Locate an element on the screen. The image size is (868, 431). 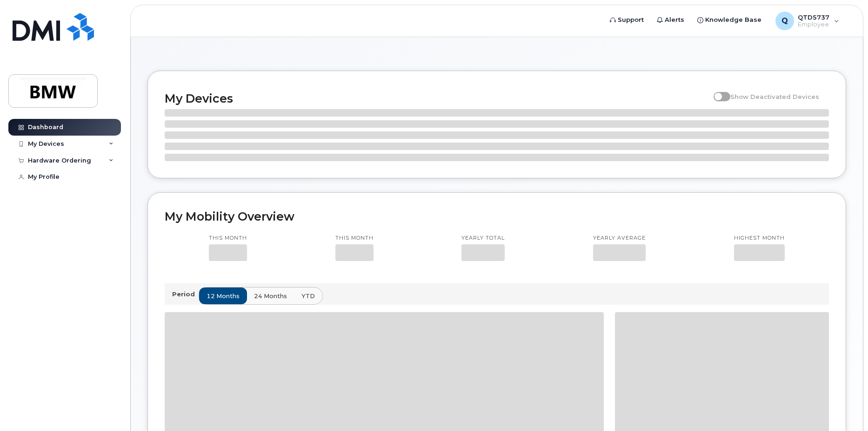
span: 24 months is located at coordinates (270, 296).